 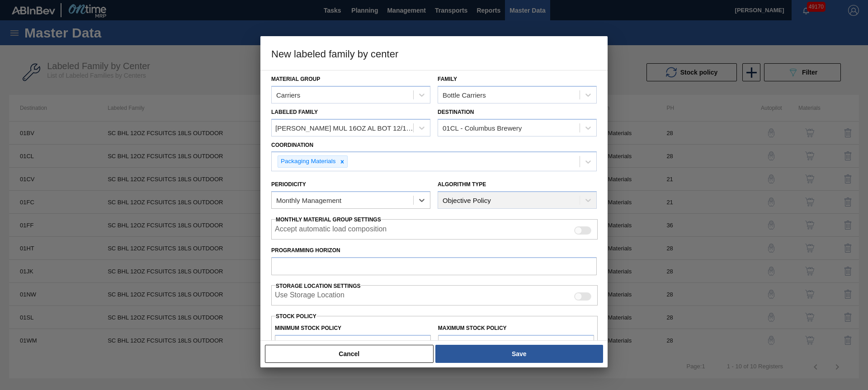 I want to click on label: Stock Policy, so click(x=296, y=317).